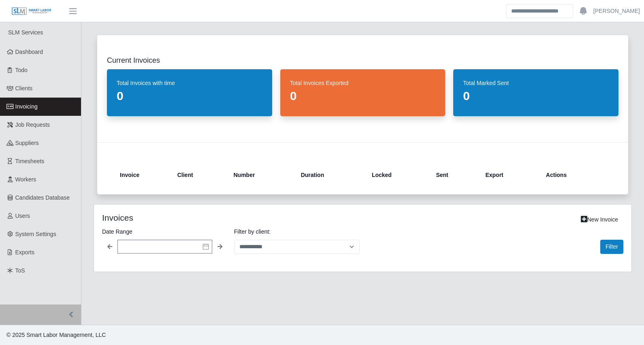  Describe the element at coordinates (24, 252) in the screenshot. I see `span: Exports` at that location.